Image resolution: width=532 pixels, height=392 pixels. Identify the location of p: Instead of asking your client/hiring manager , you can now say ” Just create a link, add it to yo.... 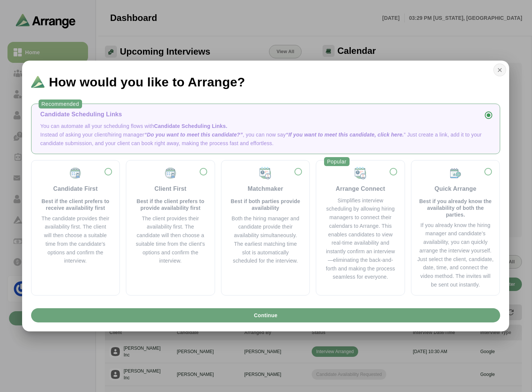
(266, 139).